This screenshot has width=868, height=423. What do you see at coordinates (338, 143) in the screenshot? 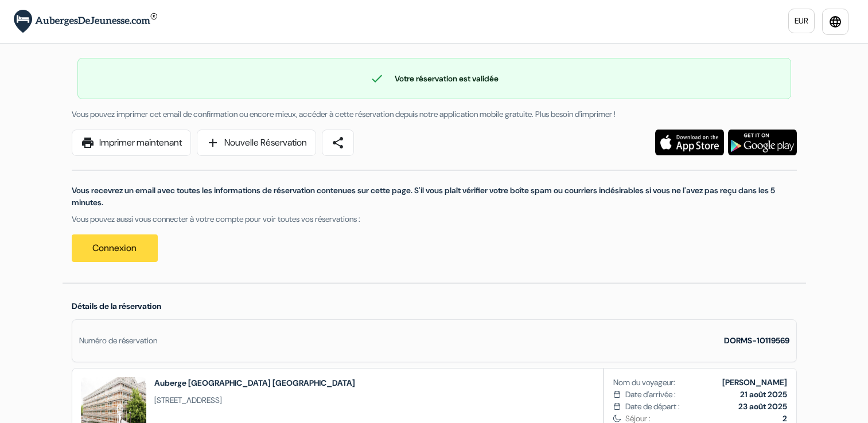
I see `a: share` at bounding box center [338, 143].